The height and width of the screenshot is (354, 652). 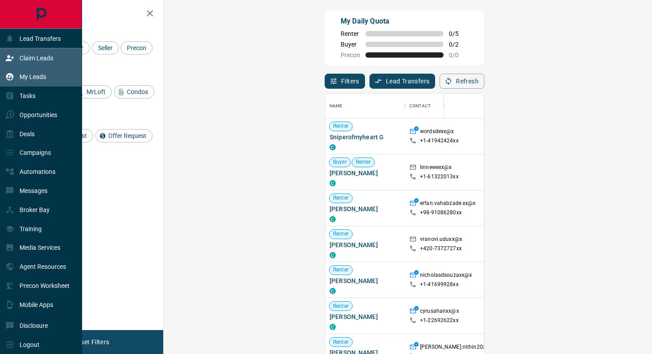 What do you see at coordinates (439, 312) in the screenshot?
I see `p: cyrusahanxx@x` at bounding box center [439, 312].